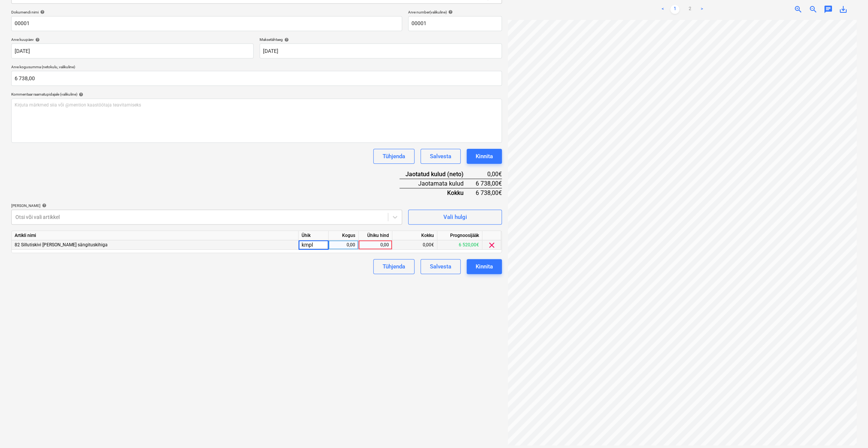  I want to click on span: zoom_out, so click(813, 10).